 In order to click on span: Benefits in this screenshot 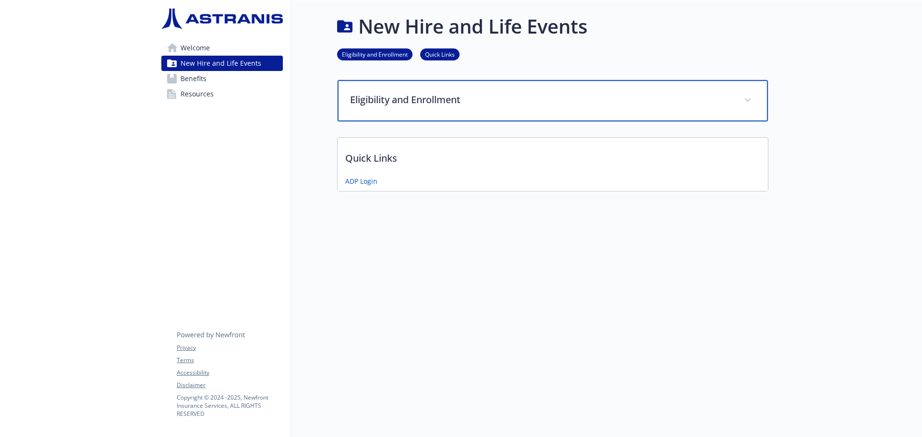, I will do `click(193, 79)`.